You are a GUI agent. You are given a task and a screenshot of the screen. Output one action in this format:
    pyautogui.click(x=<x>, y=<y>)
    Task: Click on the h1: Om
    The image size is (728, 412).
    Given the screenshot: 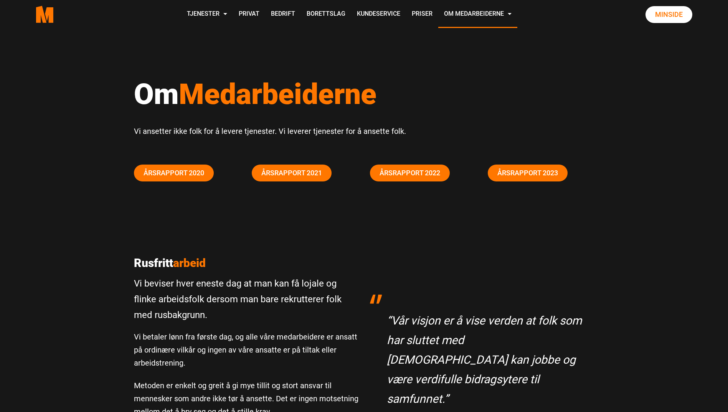 What is the action you would take?
    pyautogui.click(x=364, y=94)
    